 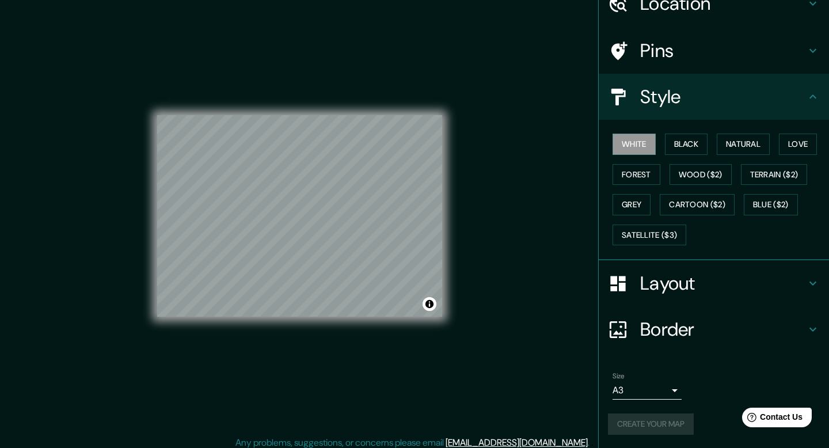 What do you see at coordinates (723, 283) in the screenshot?
I see `h4: Layout` at bounding box center [723, 283].